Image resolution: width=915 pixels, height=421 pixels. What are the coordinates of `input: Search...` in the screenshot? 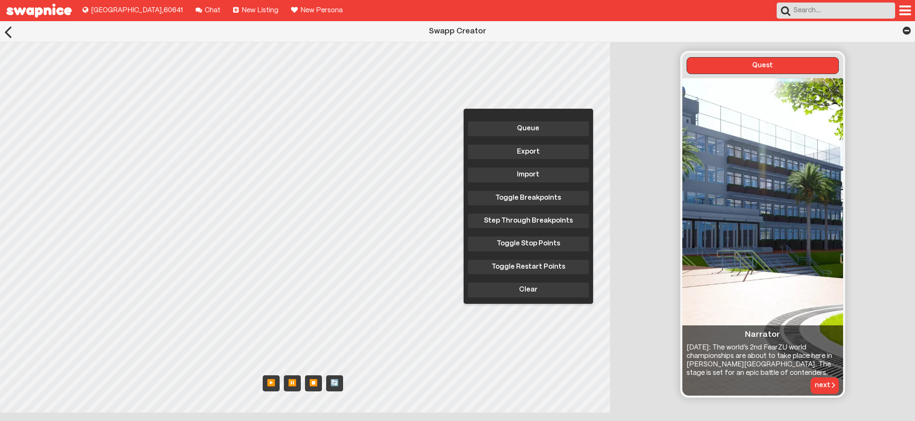 It's located at (836, 11).